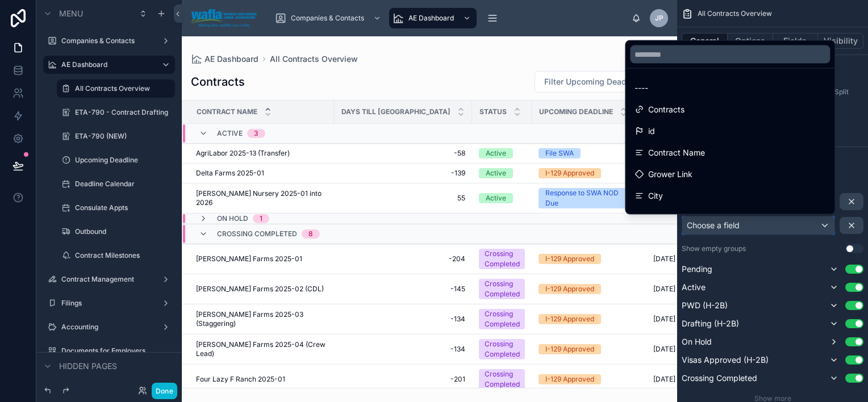  What do you see at coordinates (262, 153) in the screenshot?
I see `a: AgriLabor 2025-13 (Transfer)` at bounding box center [262, 153].